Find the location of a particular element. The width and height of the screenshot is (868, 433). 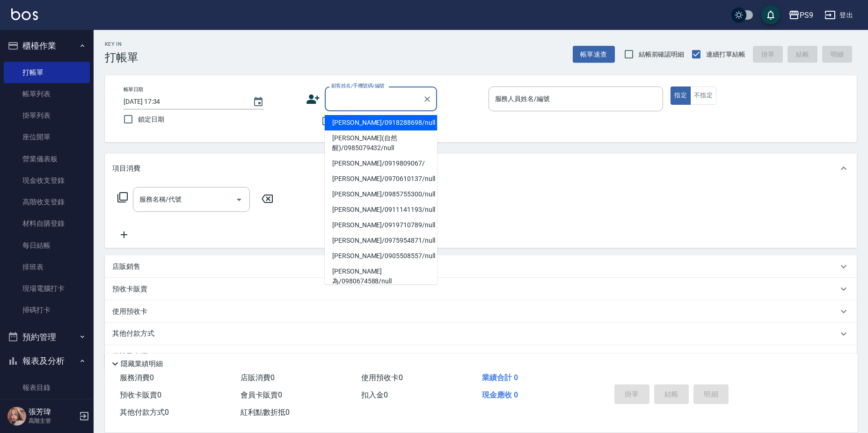

span: 預收卡販賣 0 is located at coordinates (141, 395).